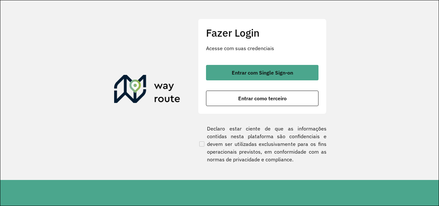  What do you see at coordinates (262, 98) in the screenshot?
I see `span: Entrar como terceiro` at bounding box center [262, 98].